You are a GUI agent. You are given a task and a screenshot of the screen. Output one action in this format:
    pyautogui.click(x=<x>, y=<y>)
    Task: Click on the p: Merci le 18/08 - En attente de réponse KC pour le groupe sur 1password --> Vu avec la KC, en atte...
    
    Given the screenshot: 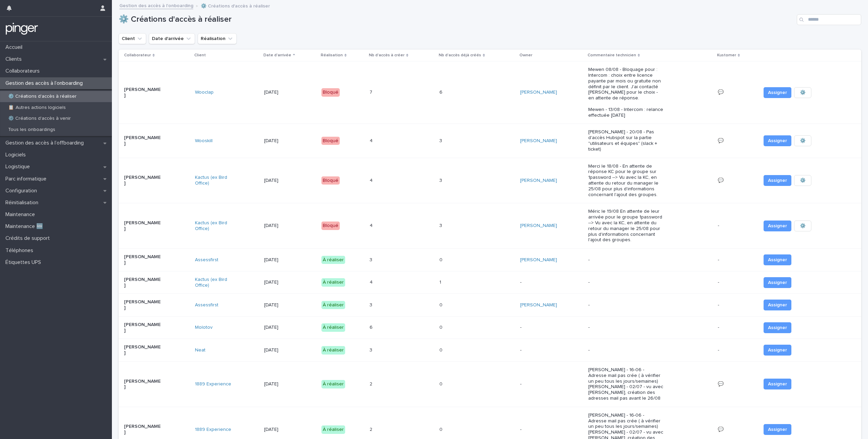 What is the action you would take?
    pyautogui.click(x=626, y=181)
    